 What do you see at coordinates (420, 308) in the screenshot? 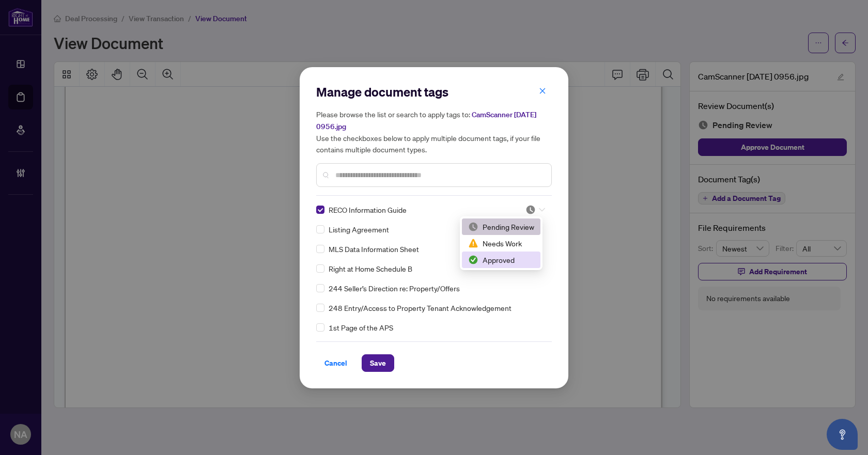
I see `span: 248 Entry/Access to Property Tenant Acknowledgement` at bounding box center [420, 308].